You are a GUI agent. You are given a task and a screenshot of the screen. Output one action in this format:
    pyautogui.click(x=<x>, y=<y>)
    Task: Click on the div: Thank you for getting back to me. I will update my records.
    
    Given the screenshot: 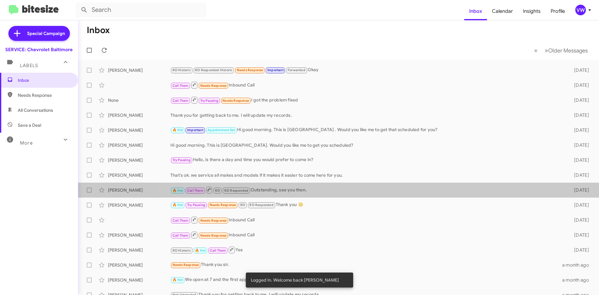 What is the action you would take?
    pyautogui.click(x=367, y=115)
    